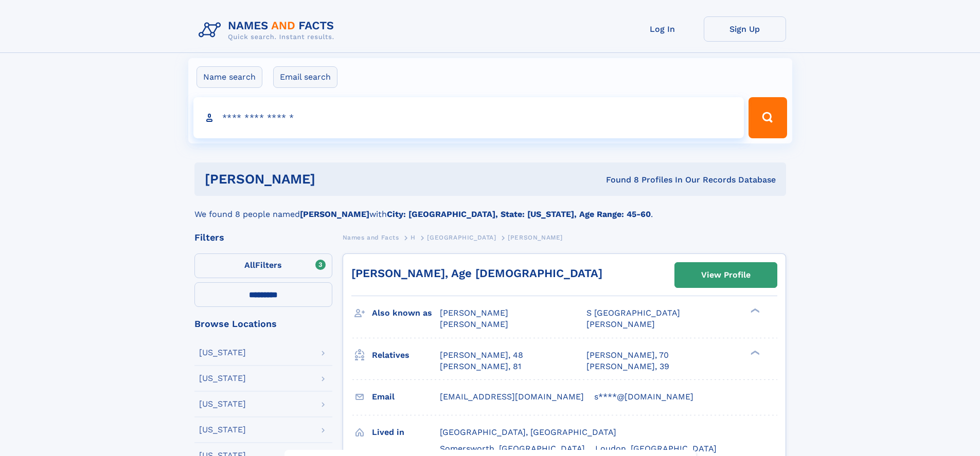 The width and height of the screenshot is (980, 456). I want to click on div: Browse Locations, so click(263, 324).